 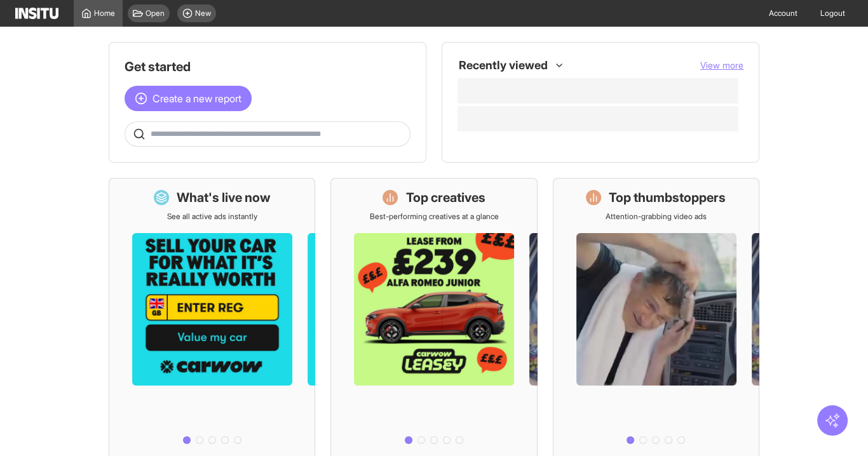 I want to click on p: Best-performing creatives at a glance, so click(x=434, y=216).